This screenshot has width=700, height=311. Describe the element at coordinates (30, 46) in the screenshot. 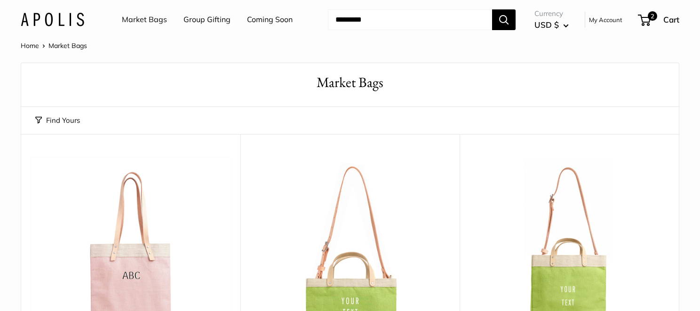

I see `a: Home` at that location.